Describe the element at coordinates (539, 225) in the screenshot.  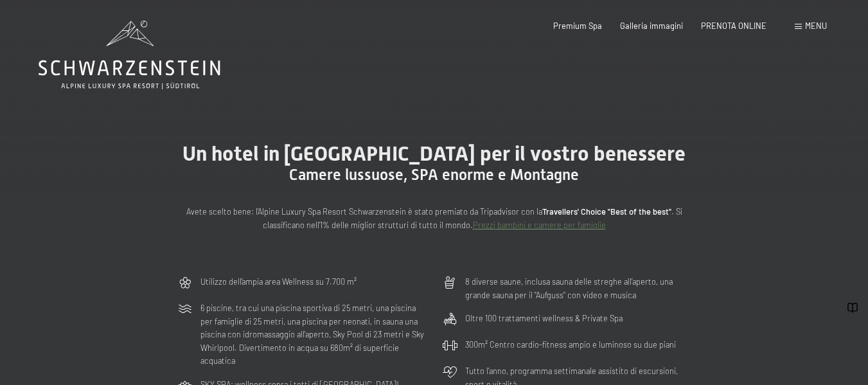
I see `a: Prezzi bambini e camere per famiglie` at that location.